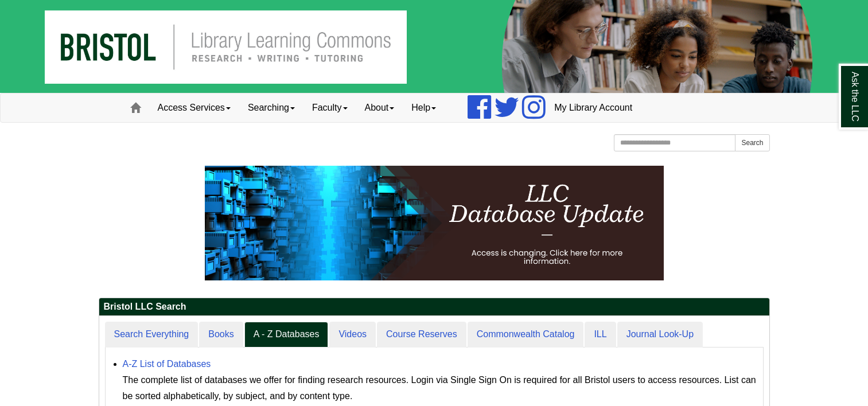  What do you see at coordinates (593, 108) in the screenshot?
I see `a: My Library Account` at bounding box center [593, 108].